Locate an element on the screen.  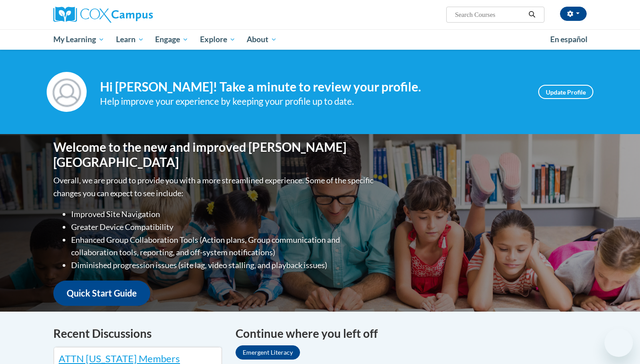
span: Explore is located at coordinates (218, 39).